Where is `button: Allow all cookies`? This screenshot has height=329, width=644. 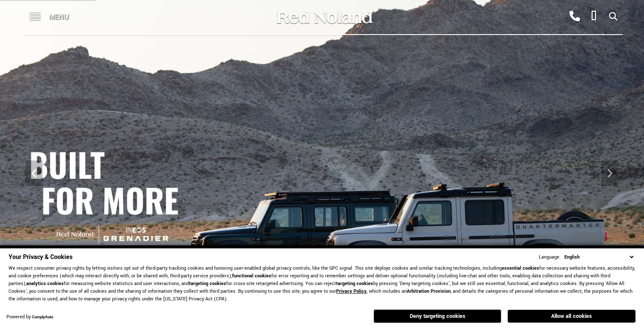
button: Allow all cookies is located at coordinates (572, 316).